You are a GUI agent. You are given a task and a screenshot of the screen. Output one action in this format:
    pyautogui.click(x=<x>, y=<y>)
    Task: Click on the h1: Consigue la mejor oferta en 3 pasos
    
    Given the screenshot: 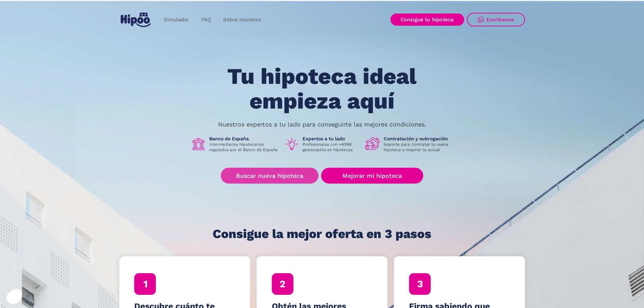 What is the action you would take?
    pyautogui.click(x=322, y=234)
    